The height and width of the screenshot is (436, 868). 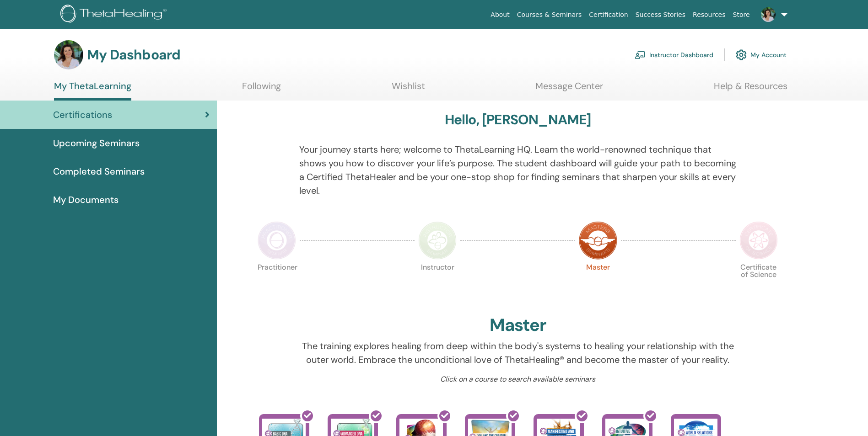 I want to click on p: Your journey starts here; welcome to ThetaLearning HQ. Learn the world-renowned technique that sh..., so click(x=517, y=170).